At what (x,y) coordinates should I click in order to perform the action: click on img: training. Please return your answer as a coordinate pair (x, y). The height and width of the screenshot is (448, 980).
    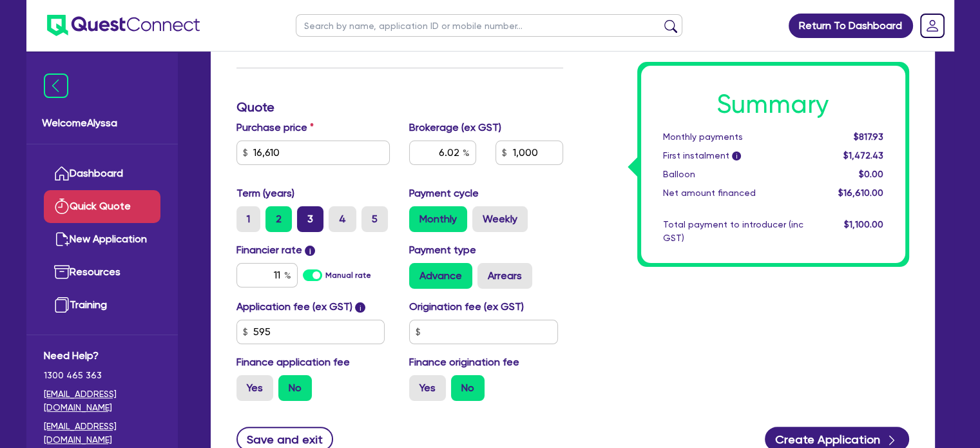
    Looking at the image, I should click on (62, 304).